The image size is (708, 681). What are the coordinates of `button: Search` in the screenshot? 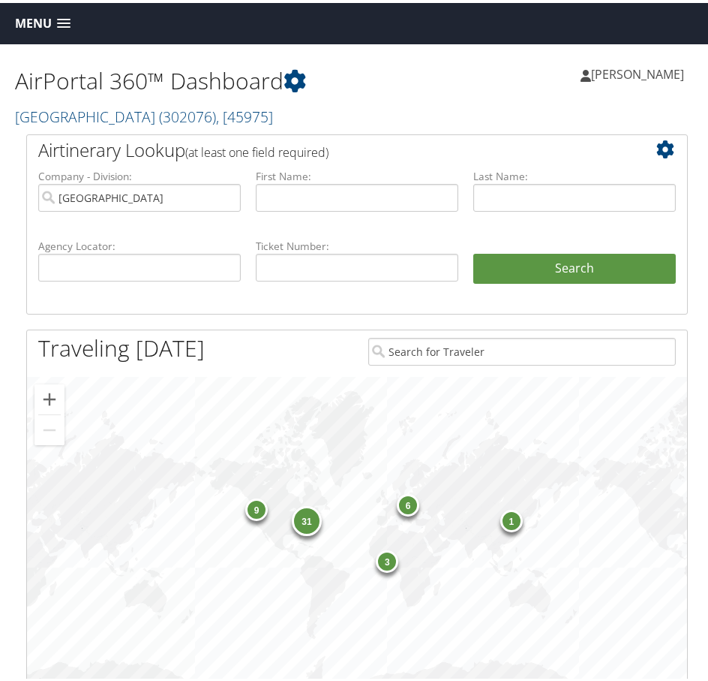 It's located at (575, 266).